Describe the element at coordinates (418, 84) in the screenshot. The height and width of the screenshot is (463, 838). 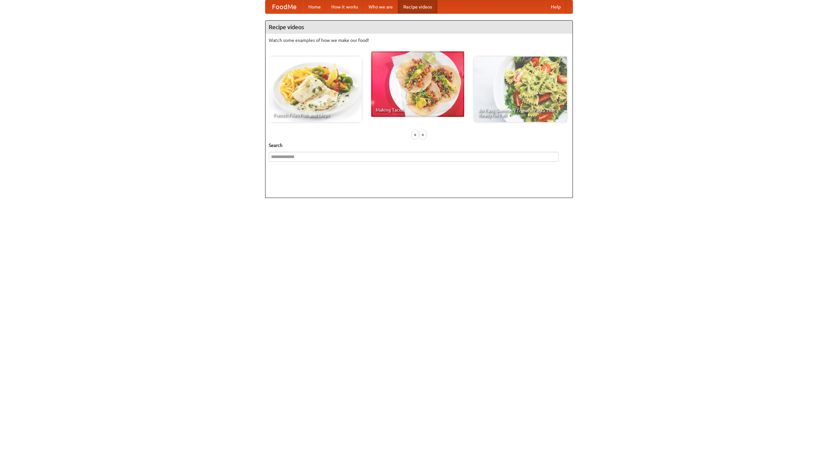
I see `a: Making Tacos` at that location.